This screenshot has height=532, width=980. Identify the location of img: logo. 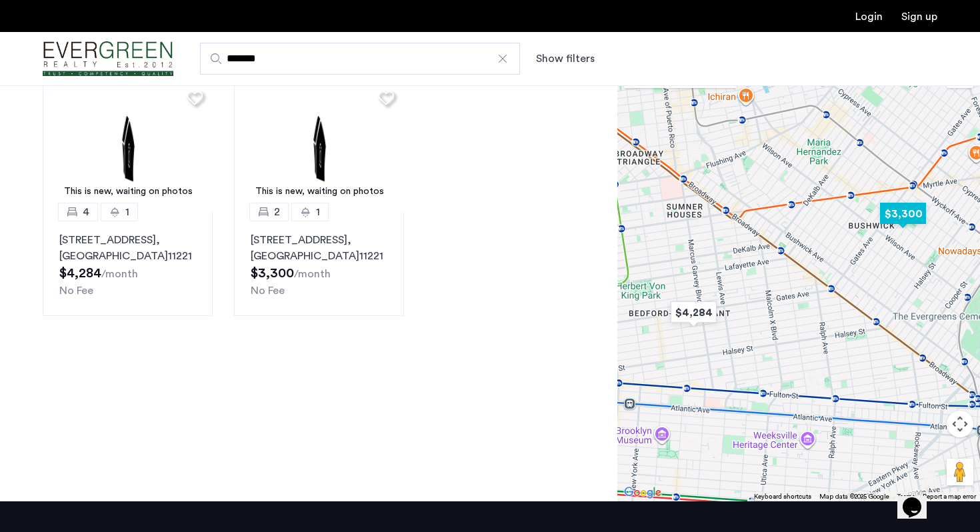
(108, 59).